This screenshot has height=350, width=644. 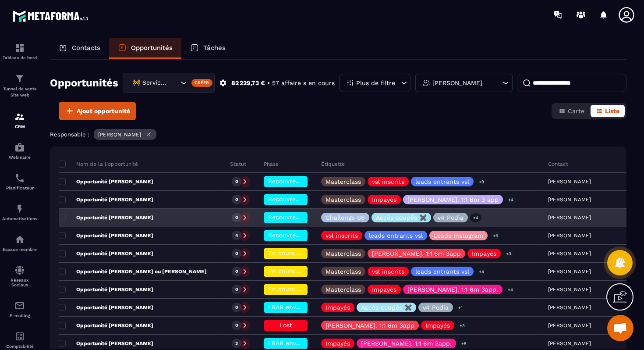 I want to click on img: logo, so click(x=51, y=15).